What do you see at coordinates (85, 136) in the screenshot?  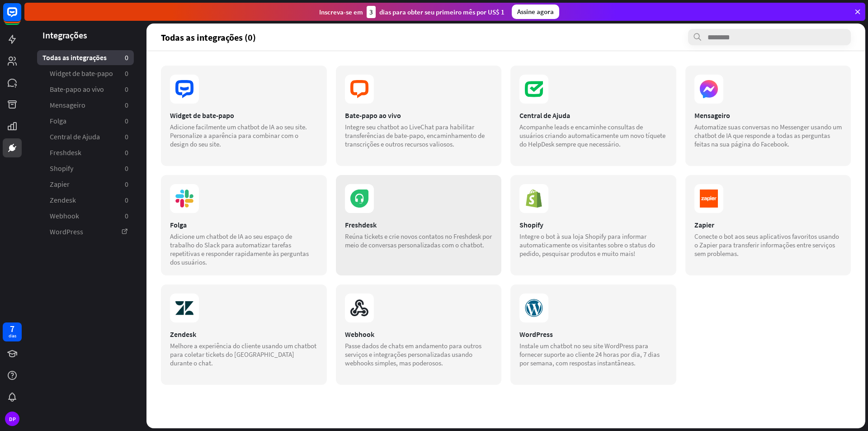 I see `a: Central de Ajuda 0` at bounding box center [85, 136].